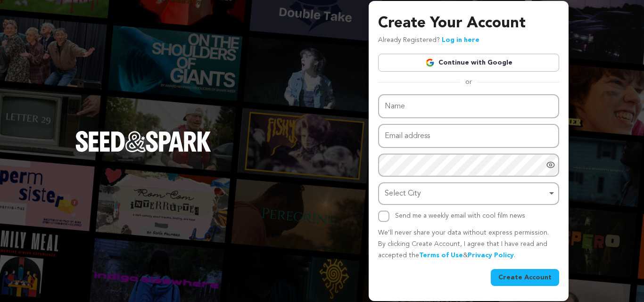 This screenshot has height=302, width=644. What do you see at coordinates (468, 244) in the screenshot?
I see `p: We’ll never share your data without express permission. By clicking Create Account, I agree that ...` at bounding box center [468, 244].